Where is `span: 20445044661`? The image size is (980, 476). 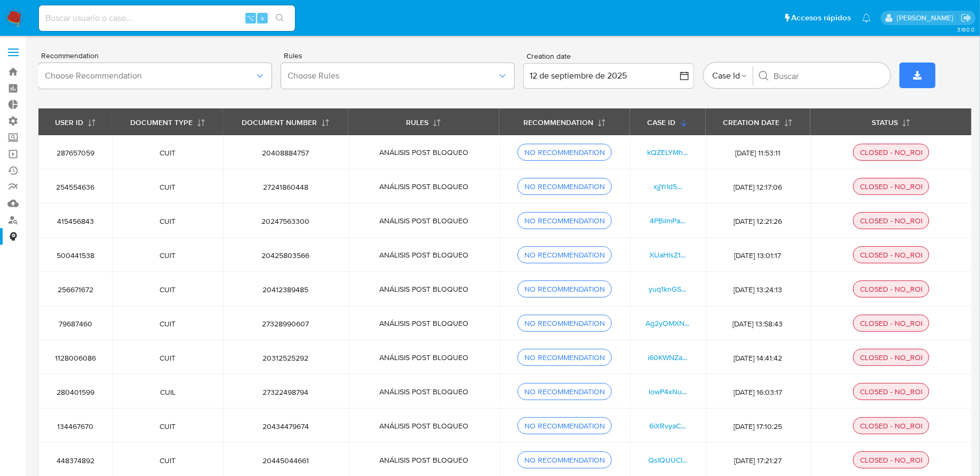 span: 20445044661 is located at coordinates (285, 461).